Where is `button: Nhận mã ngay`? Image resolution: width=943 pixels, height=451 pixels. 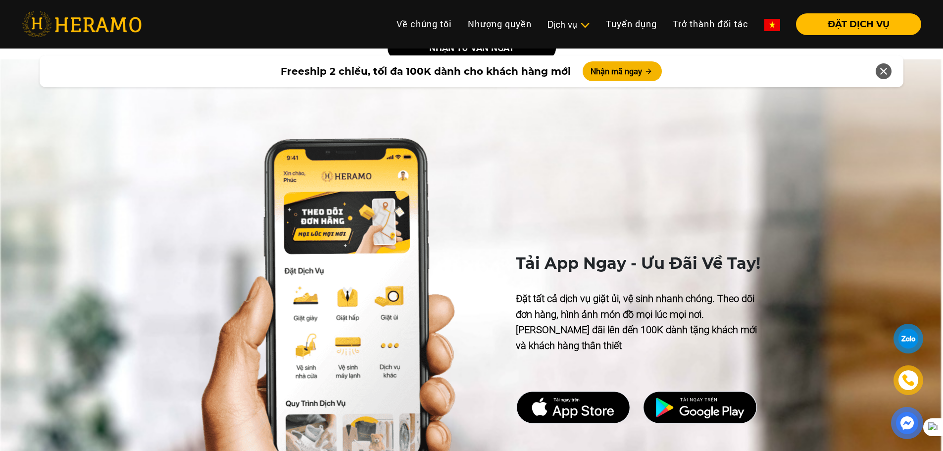 button: Nhận mã ngay is located at coordinates (622, 71).